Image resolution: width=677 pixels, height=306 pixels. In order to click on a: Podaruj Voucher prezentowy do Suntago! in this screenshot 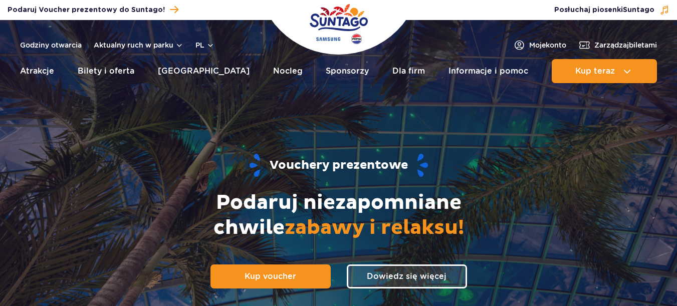, I will do `click(93, 10)`.